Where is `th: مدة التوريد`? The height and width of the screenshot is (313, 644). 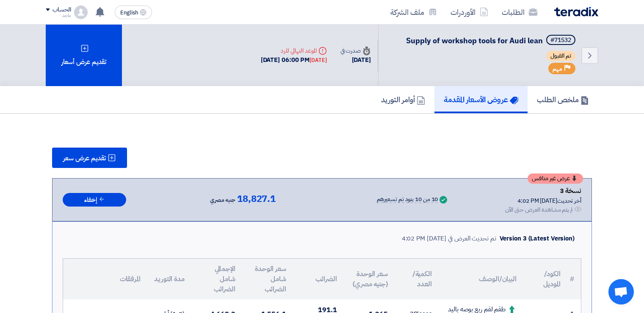
th: مدة التوريد is located at coordinates (169, 279).